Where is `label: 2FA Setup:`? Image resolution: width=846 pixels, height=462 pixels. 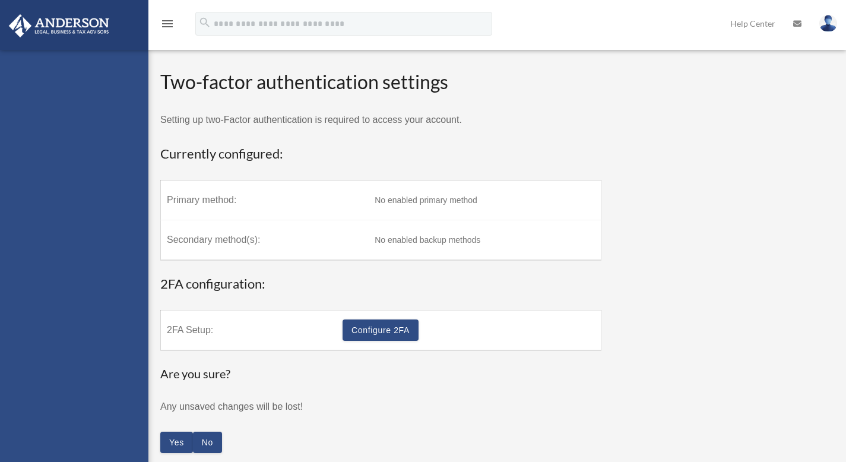
label: 2FA Setup: is located at coordinates (249, 330).